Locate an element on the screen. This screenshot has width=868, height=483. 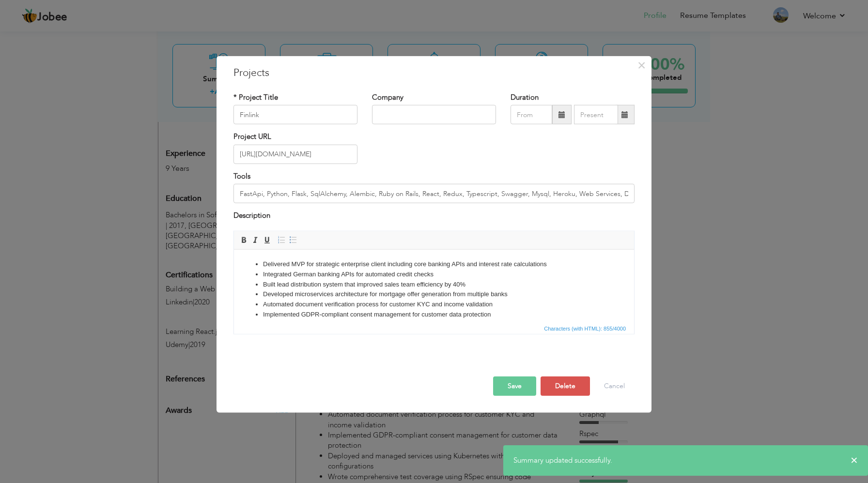
label: Tools is located at coordinates (242, 176).